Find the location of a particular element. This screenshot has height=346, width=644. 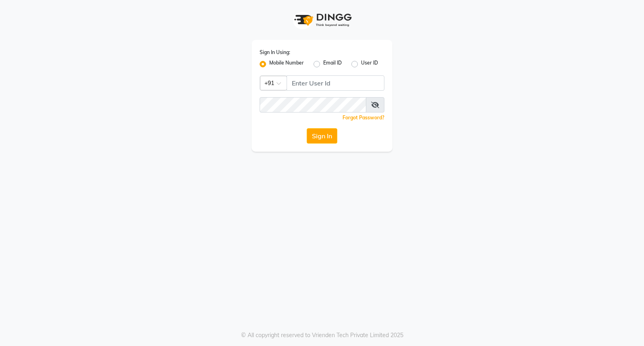

label: Mobile Number is located at coordinates (287, 64).